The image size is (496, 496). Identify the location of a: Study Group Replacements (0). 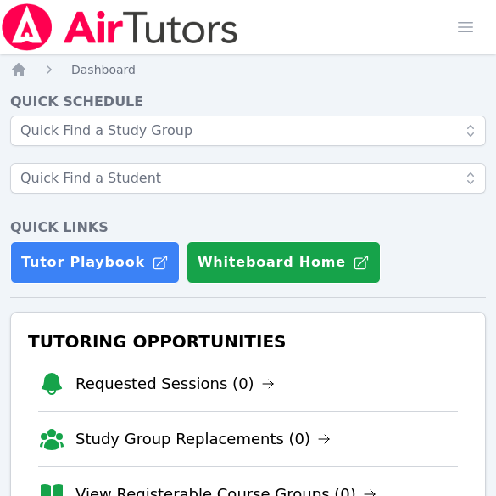
(203, 439).